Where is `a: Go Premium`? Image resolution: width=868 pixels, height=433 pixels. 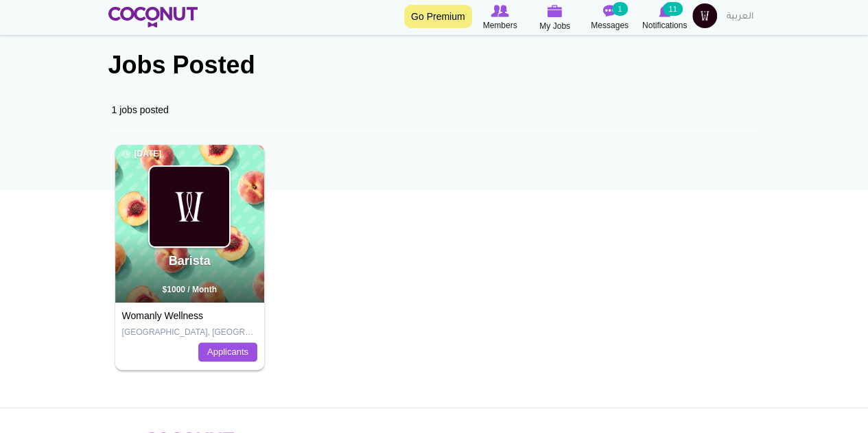
a: Go Premium is located at coordinates (438, 17).